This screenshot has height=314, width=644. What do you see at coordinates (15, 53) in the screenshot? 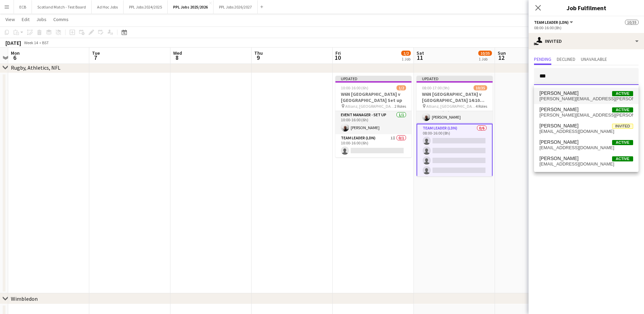
I see `span: Mon` at bounding box center [15, 53].